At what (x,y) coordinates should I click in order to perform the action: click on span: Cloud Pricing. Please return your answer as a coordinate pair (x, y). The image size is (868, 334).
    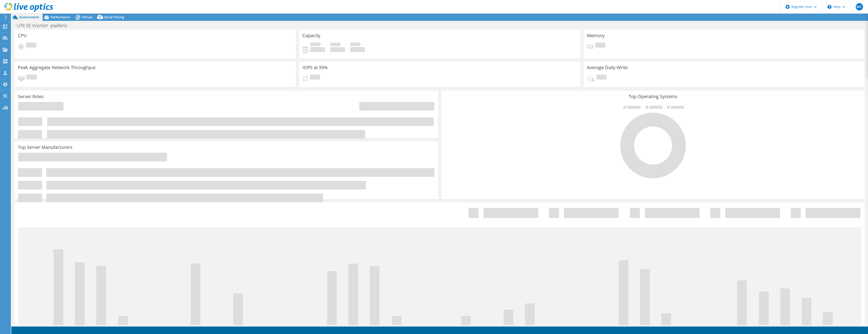
    Looking at the image, I should click on (114, 17).